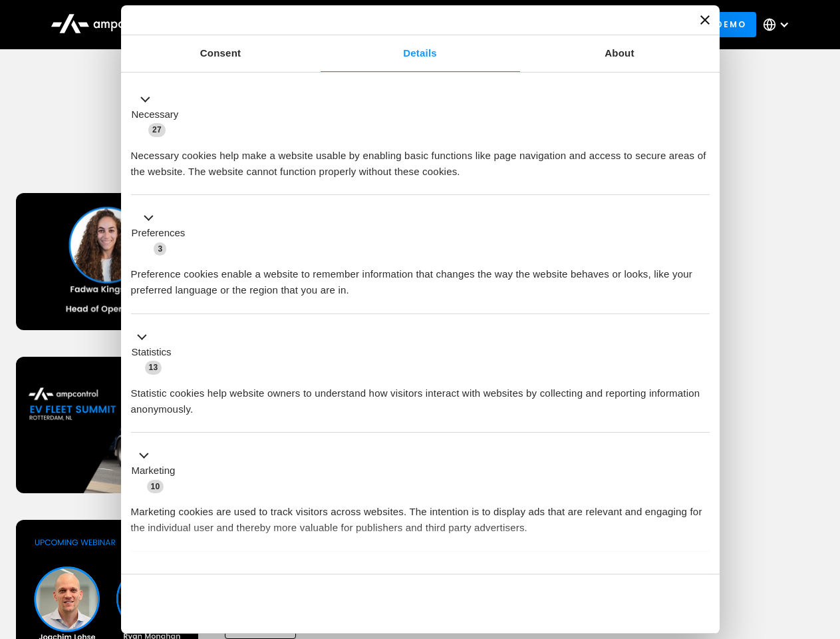  Describe the element at coordinates (155, 115) in the screenshot. I see `label: Necessary` at that location.